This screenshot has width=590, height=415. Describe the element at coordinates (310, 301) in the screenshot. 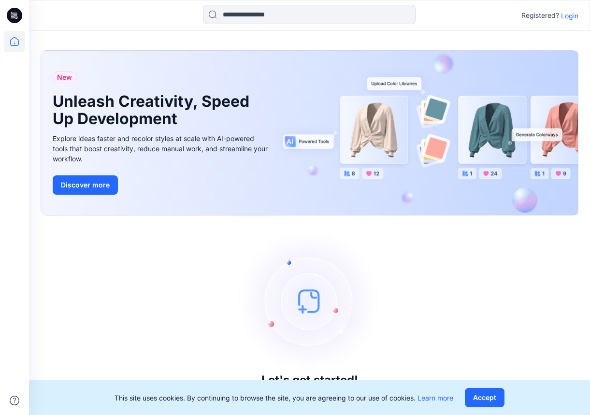

I see `img: empty-state-image.svg` at that location.